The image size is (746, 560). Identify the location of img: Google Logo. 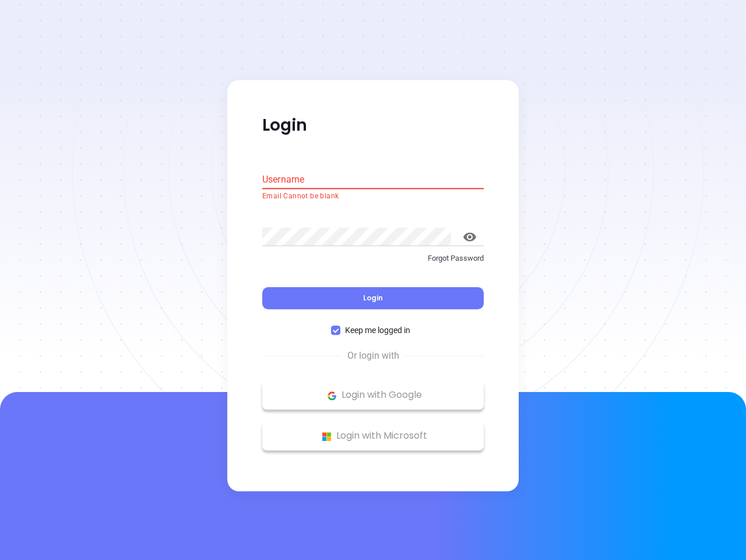
(332, 396).